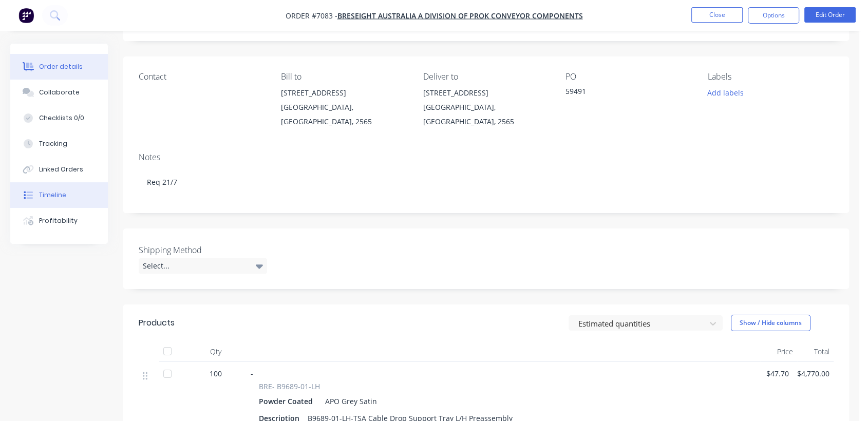 The image size is (868, 421). Describe the element at coordinates (716, 15) in the screenshot. I see `button: Close` at that location.